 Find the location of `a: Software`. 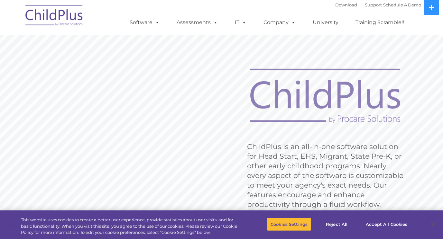

a: Software is located at coordinates (144, 23).